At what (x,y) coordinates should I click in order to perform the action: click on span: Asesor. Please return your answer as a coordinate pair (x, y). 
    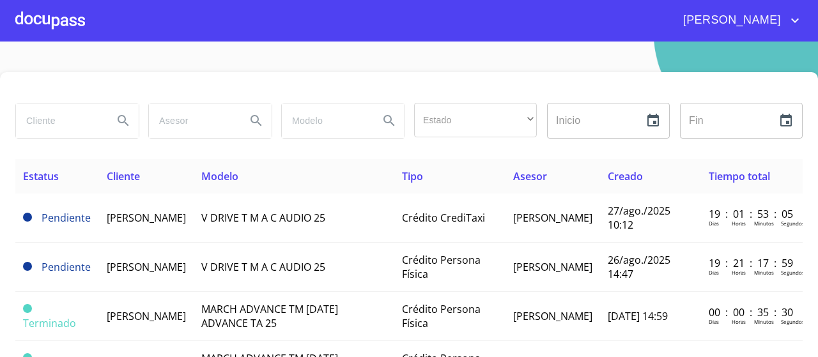
    Looking at the image, I should click on (529, 176).